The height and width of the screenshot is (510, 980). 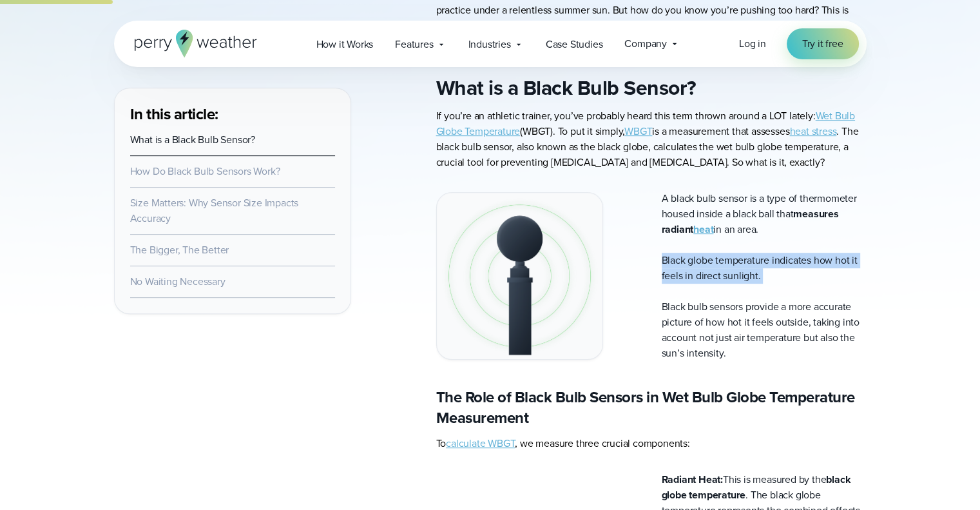 I want to click on a: heat, so click(x=704, y=229).